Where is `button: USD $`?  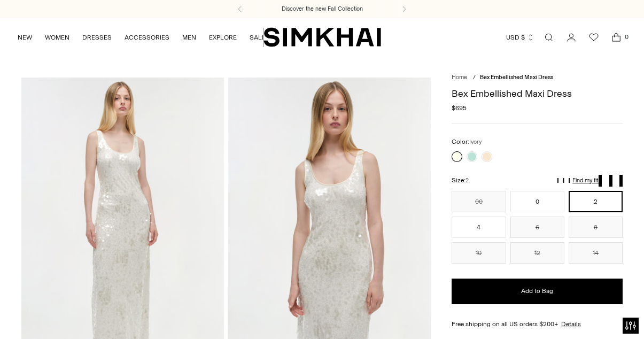
button: USD $ is located at coordinates (520, 37).